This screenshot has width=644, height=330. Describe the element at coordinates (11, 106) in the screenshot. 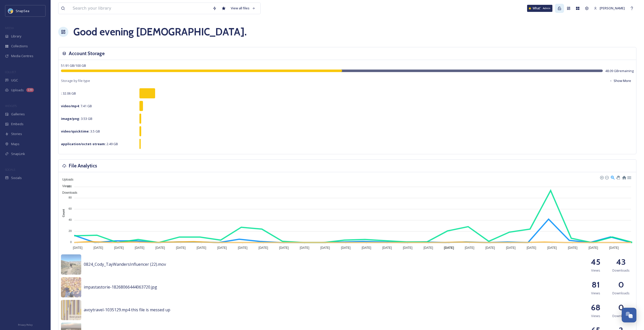

I see `span: WIDGETS` at that location.